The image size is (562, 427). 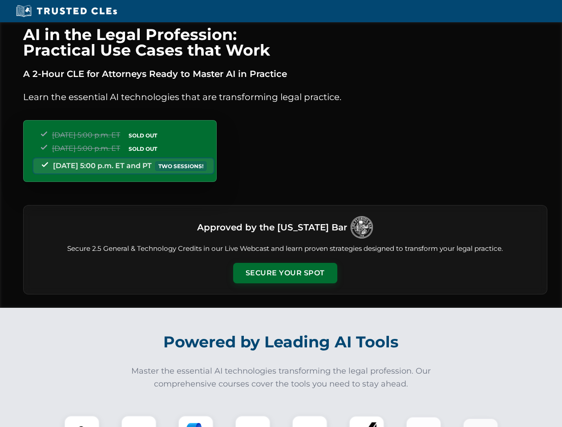 I want to click on img: Trusted CLEs, so click(x=66, y=11).